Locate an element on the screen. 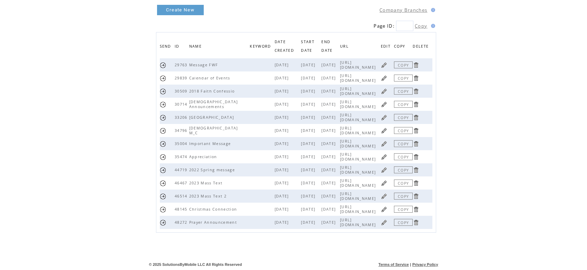 The height and width of the screenshot is (270, 587). span: SEND is located at coordinates (166, 47).